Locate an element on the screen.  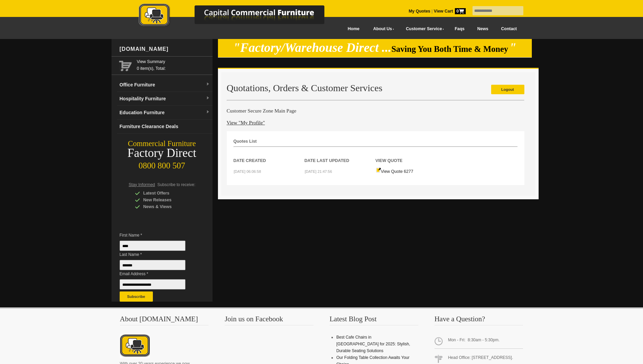
strong: View Cart is located at coordinates (450, 11).